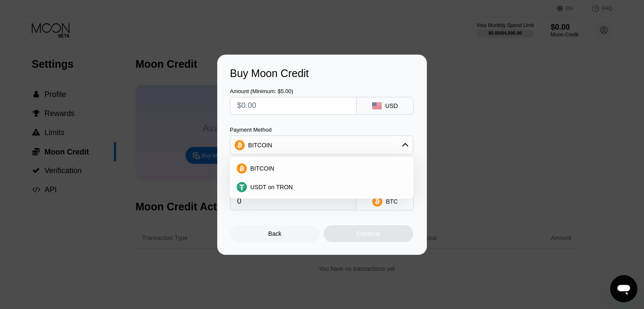  What do you see at coordinates (271, 187) in the screenshot?
I see `span: USDT on TRON` at bounding box center [271, 187].